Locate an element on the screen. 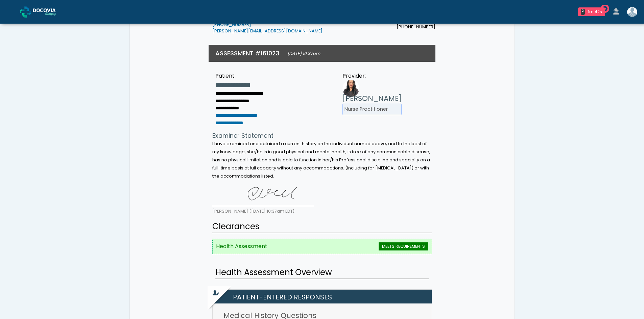  div: 2 is located at coordinates (583, 12).